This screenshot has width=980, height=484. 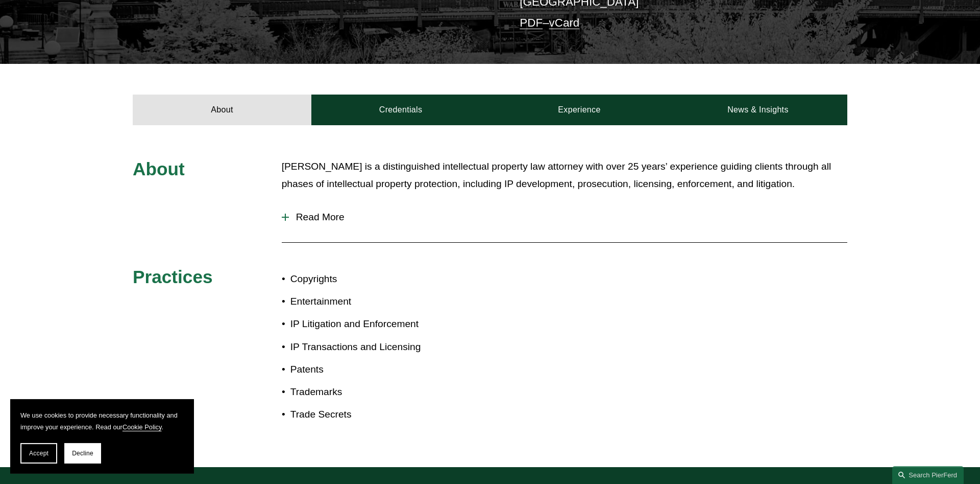 I want to click on a: Credentials, so click(x=400, y=110).